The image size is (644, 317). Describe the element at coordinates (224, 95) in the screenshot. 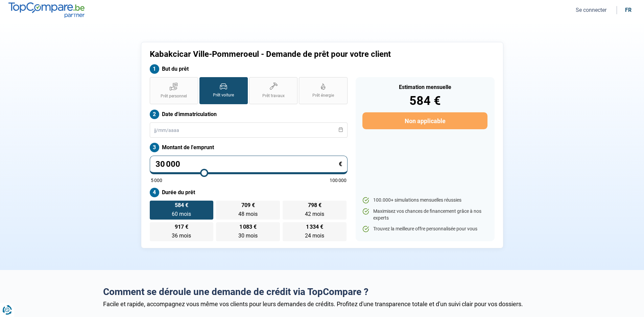

I see `span: Prêt voiture` at that location.